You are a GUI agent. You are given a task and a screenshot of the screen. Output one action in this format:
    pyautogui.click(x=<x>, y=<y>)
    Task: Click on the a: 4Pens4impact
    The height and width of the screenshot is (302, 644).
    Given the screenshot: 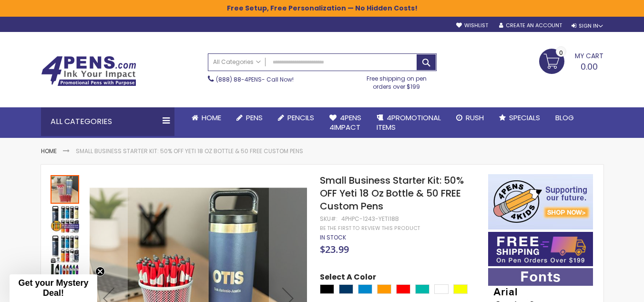 What is the action you would take?
    pyautogui.click(x=345, y=123)
    